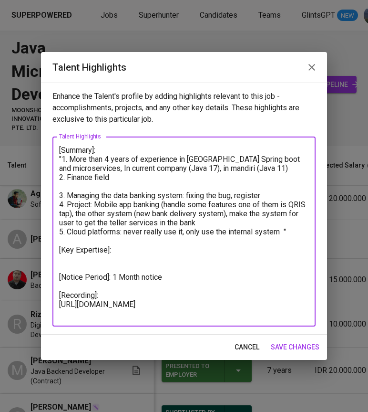 This screenshot has width=368, height=412. What do you see at coordinates (295, 347) in the screenshot?
I see `span: save changes` at bounding box center [295, 347].